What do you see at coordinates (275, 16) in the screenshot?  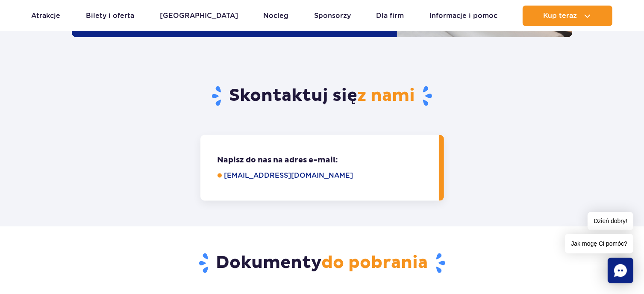 I see `a: Nocleg` at bounding box center [275, 16].